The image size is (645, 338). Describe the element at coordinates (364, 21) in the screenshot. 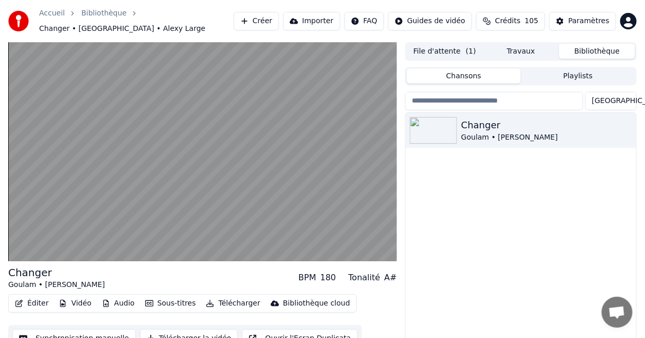

I see `button: FAQ` at that location.